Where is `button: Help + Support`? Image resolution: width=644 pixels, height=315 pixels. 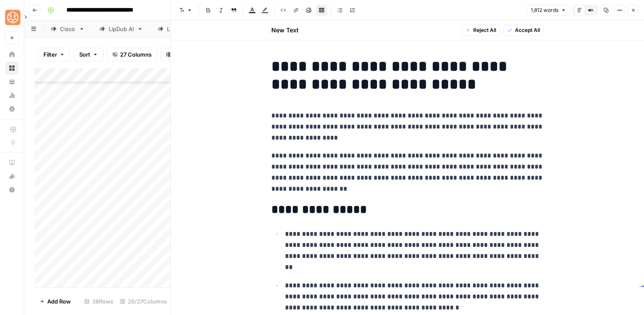 button: Help + Support is located at coordinates (12, 190).